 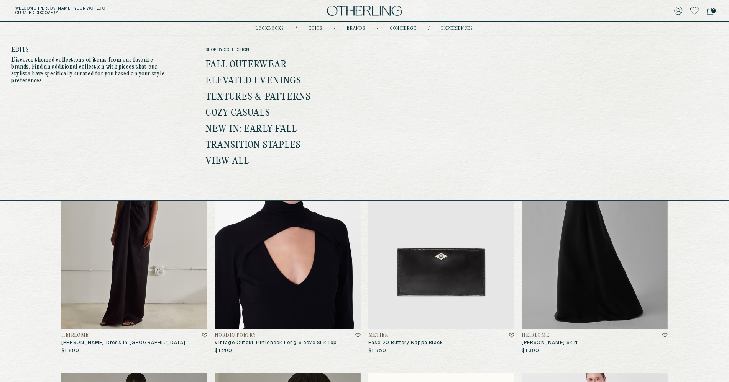 What do you see at coordinates (710, 11) in the screenshot?
I see `a: 1` at bounding box center [710, 11].